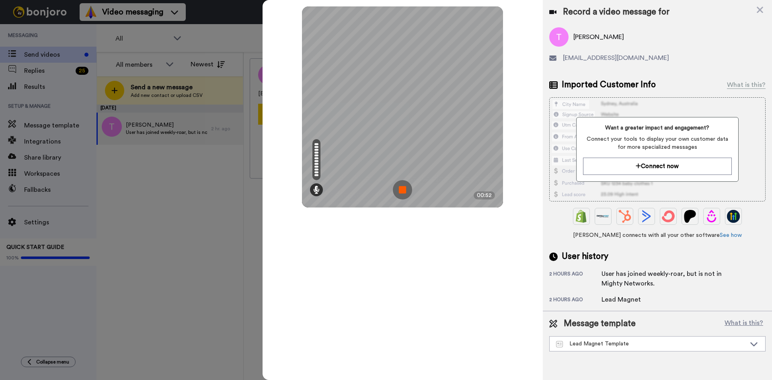 Image resolution: width=772 pixels, height=380 pixels. Describe the element at coordinates (747, 85) in the screenshot. I see `div: What is this?` at that location.